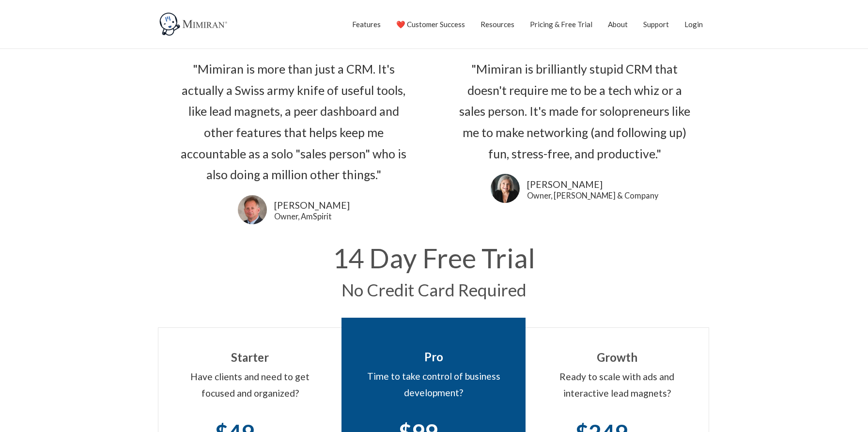 The width and height of the screenshot is (868, 432). I want to click on a: Support, so click(656, 24).